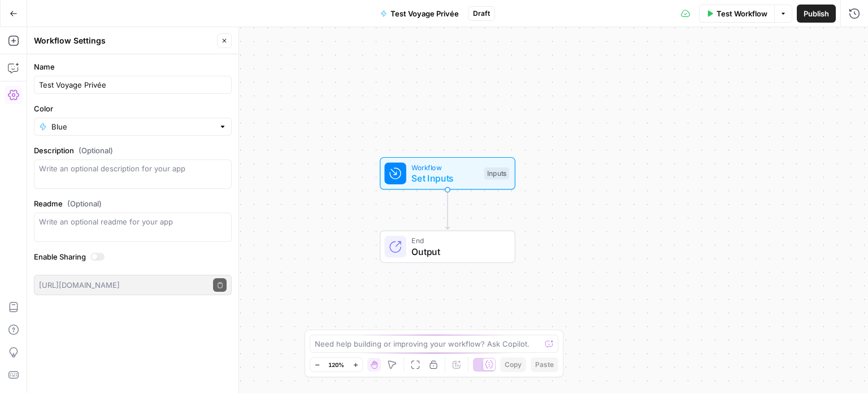  Describe the element at coordinates (544, 365) in the screenshot. I see `button: Paste` at that location.